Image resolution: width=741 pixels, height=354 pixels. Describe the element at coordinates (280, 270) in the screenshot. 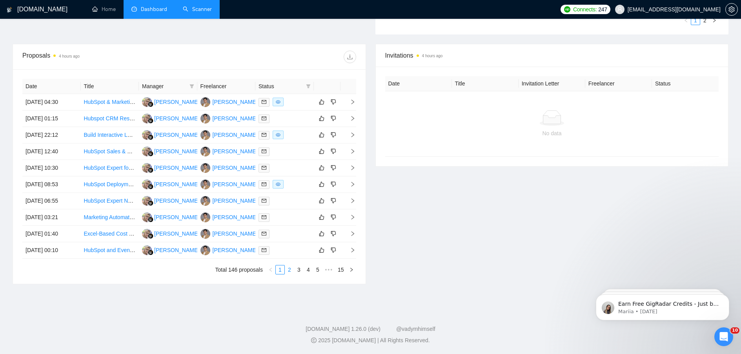

I see `a: 1` at that location.